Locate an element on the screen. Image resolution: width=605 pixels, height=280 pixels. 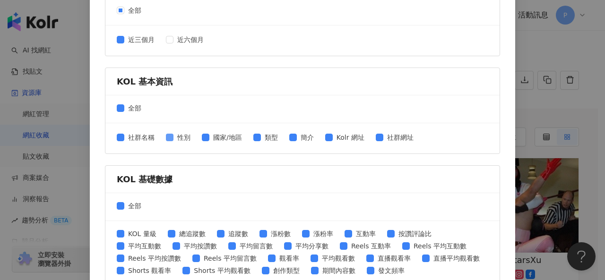
span: 追蹤數 is located at coordinates (238, 234).